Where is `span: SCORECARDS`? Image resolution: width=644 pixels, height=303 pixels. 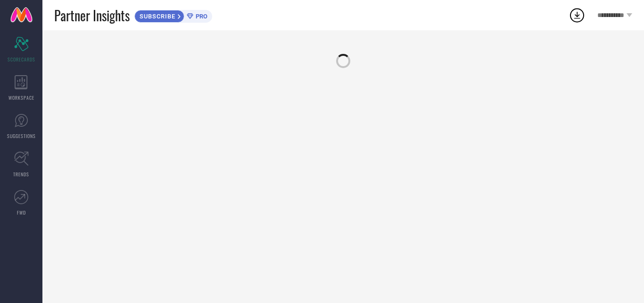
span: SCORECARDS is located at coordinates (22, 59).